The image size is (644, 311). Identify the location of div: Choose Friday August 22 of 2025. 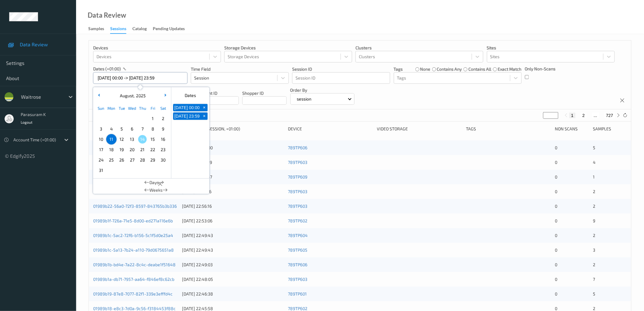
(153, 150).